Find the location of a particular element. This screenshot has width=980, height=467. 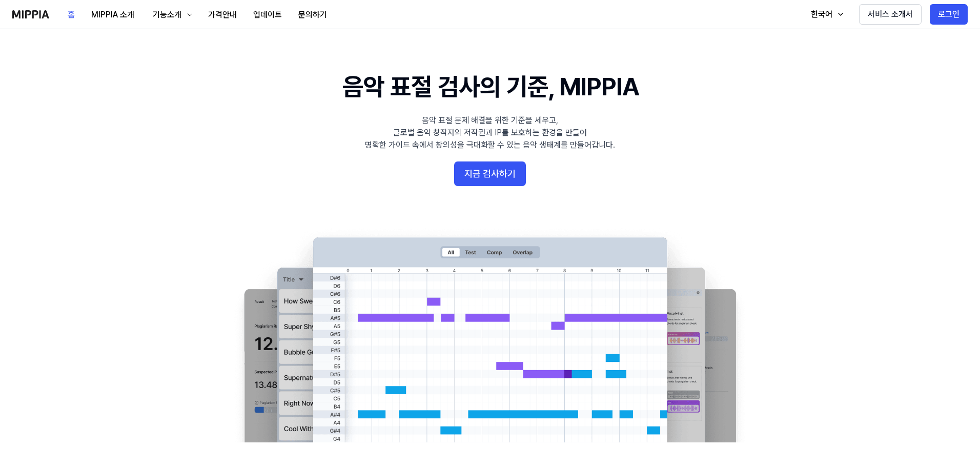

button: 기능소개 is located at coordinates (171, 15).